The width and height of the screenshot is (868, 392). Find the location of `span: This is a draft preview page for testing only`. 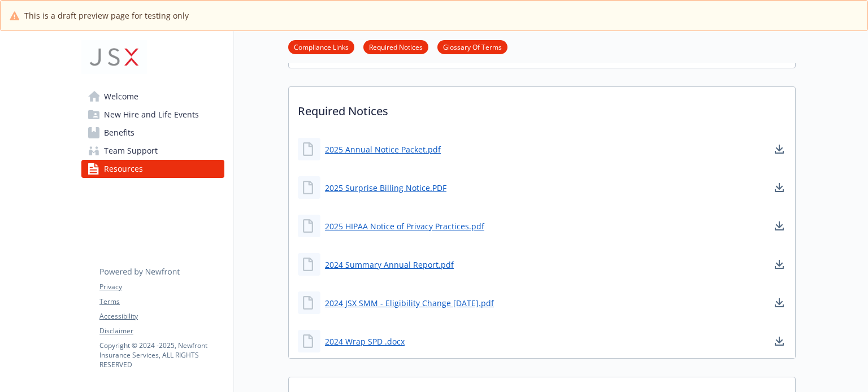

span: This is a draft preview page for testing only is located at coordinates (106, 15).